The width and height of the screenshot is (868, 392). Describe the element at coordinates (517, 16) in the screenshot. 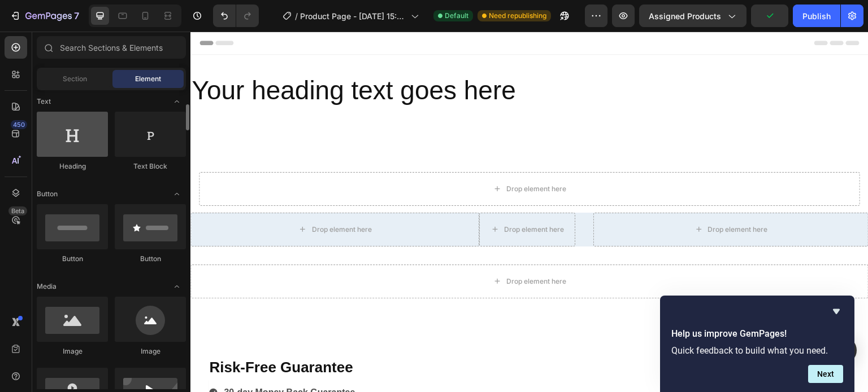

I see `span: Need republishing` at that location.